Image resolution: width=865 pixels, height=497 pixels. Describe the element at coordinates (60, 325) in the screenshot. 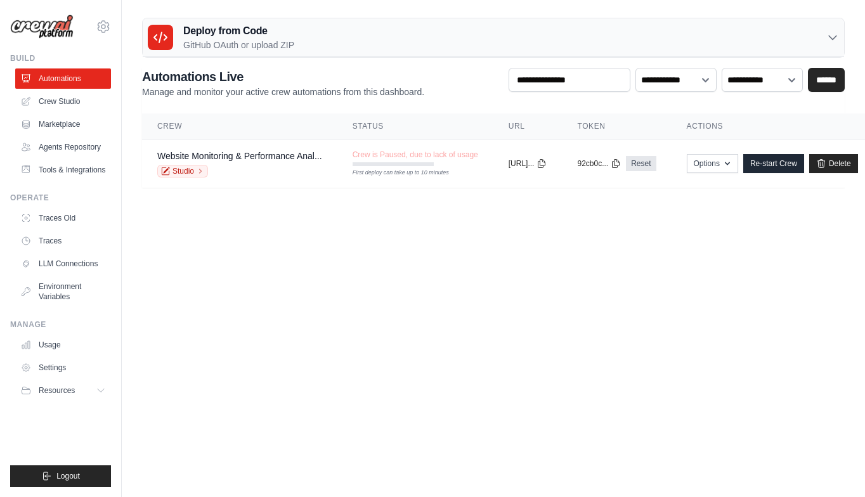

I see `div: Manage` at that location.